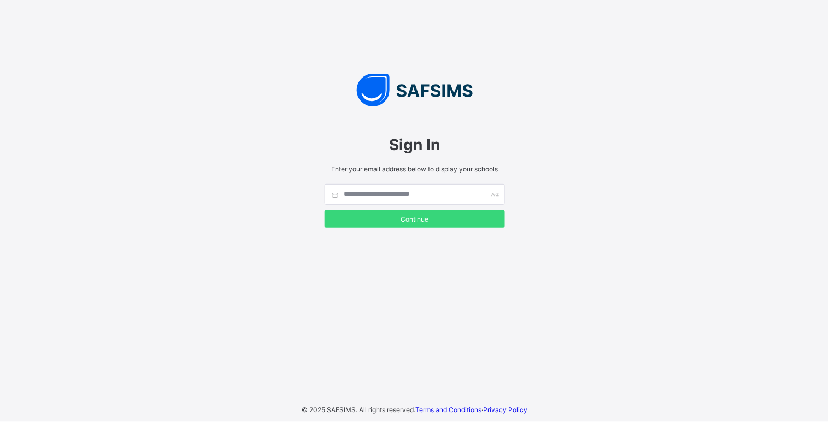 This screenshot has height=422, width=829. What do you see at coordinates (415, 90) in the screenshot?
I see `img: SAFSIMS Logo` at bounding box center [415, 90].